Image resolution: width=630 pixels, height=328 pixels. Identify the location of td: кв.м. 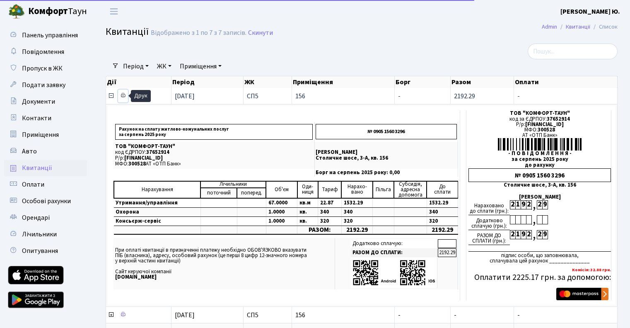
(308, 203).